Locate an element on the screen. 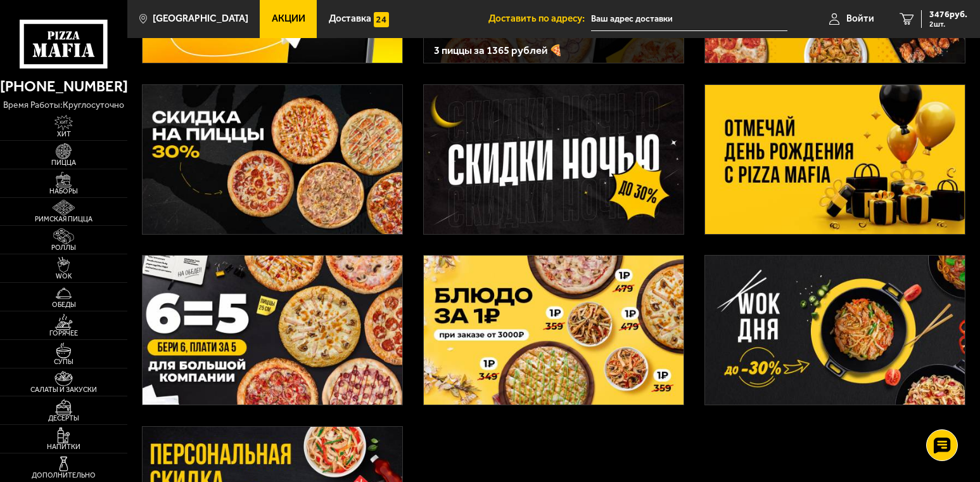 The image size is (980, 482). span: Доставить по адресу: is located at coordinates (540, 18).